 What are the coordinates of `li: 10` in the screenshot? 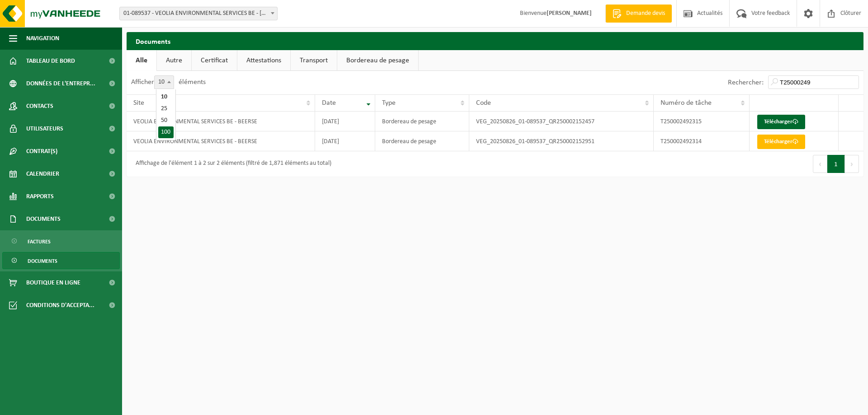 It's located at (166, 97).